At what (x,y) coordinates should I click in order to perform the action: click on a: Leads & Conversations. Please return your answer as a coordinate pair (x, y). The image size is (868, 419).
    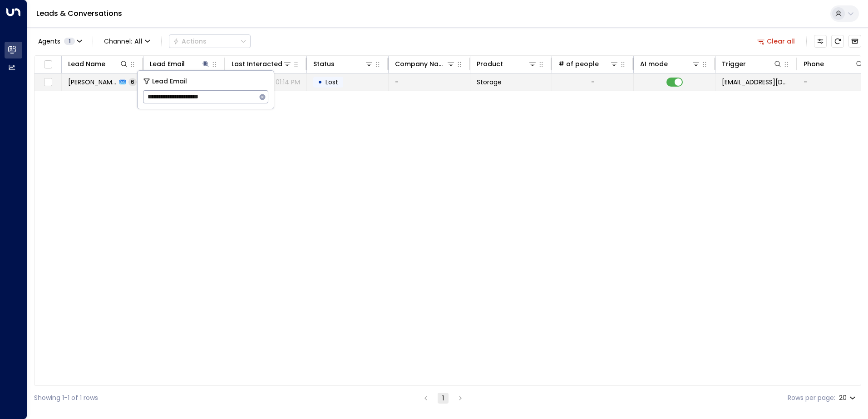
    Looking at the image, I should click on (79, 13).